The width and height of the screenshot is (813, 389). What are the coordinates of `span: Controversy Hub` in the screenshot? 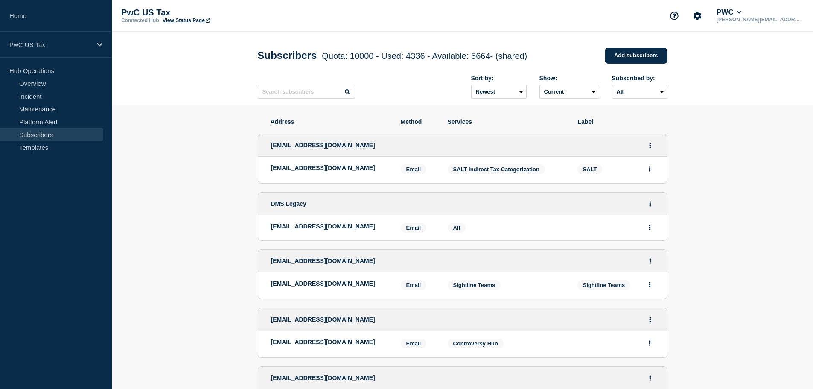 It's located at (475, 343).